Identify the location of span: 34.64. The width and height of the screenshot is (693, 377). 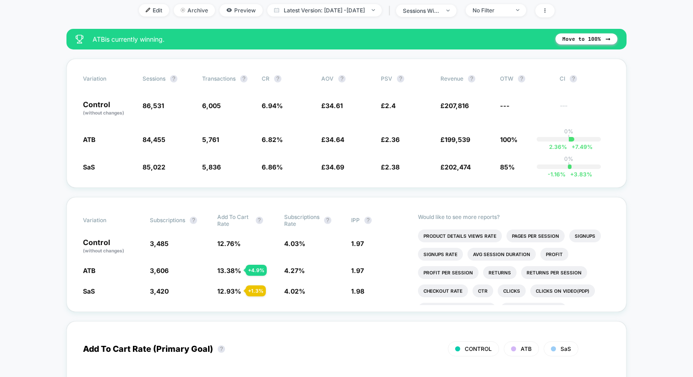
(334, 139).